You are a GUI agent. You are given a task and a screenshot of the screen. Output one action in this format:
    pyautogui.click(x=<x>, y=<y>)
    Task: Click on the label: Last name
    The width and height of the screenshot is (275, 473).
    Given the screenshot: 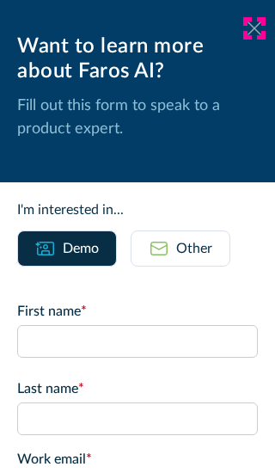 What is the action you would take?
    pyautogui.click(x=138, y=389)
    